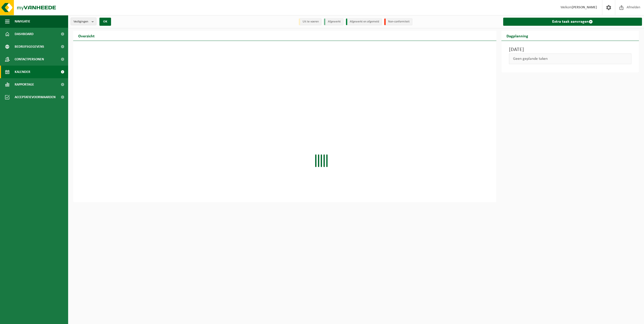 The height and width of the screenshot is (324, 644). I want to click on span: Contactpersonen, so click(29, 60).